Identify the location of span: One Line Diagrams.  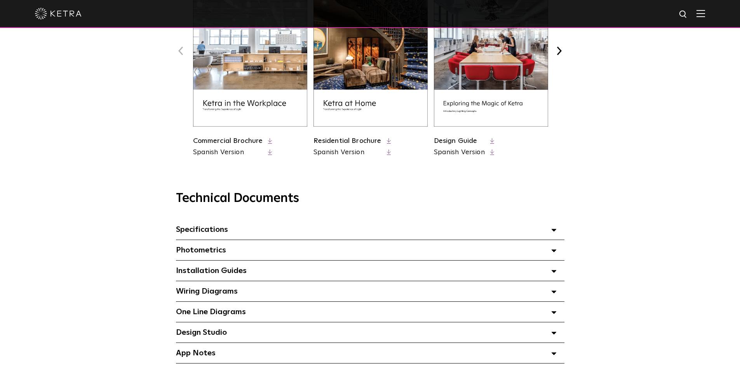
(211, 312).